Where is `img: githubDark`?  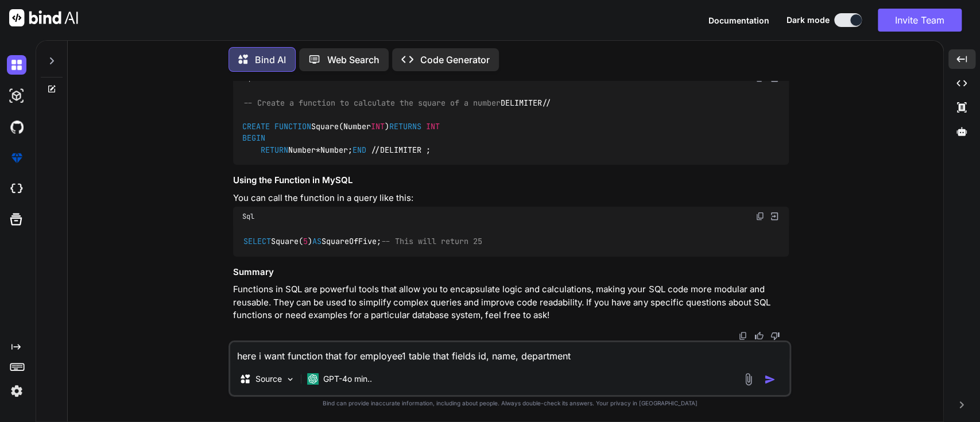
img: githubDark is located at coordinates (17, 127).